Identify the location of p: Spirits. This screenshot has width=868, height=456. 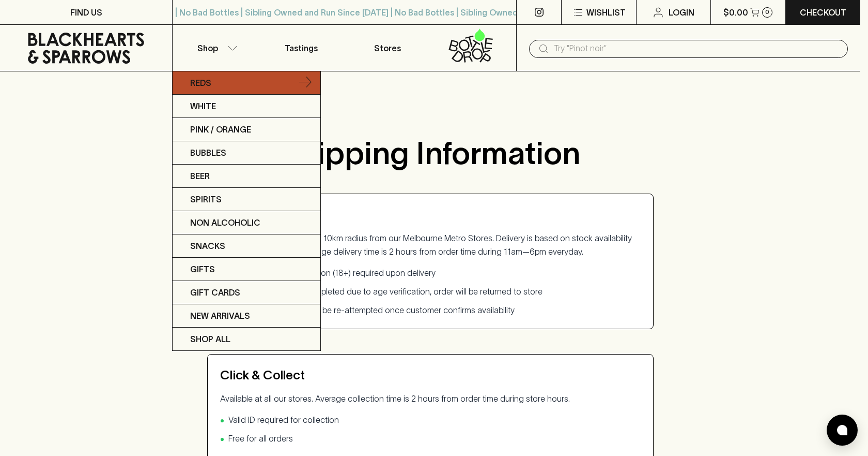
(206, 199).